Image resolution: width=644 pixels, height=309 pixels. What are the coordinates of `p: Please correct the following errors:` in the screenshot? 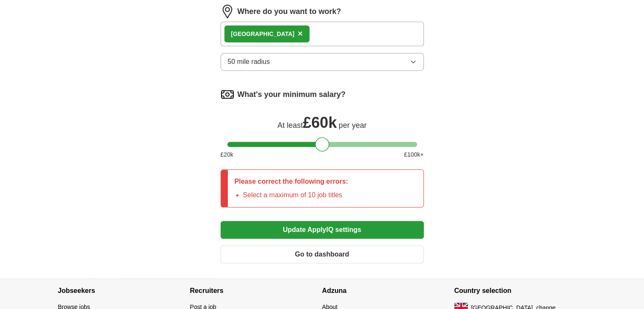 It's located at (291, 181).